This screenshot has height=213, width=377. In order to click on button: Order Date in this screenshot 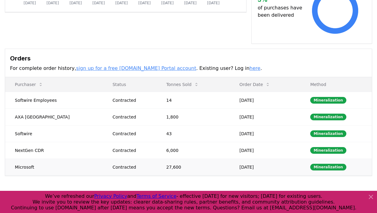, I will do `click(255, 84)`.